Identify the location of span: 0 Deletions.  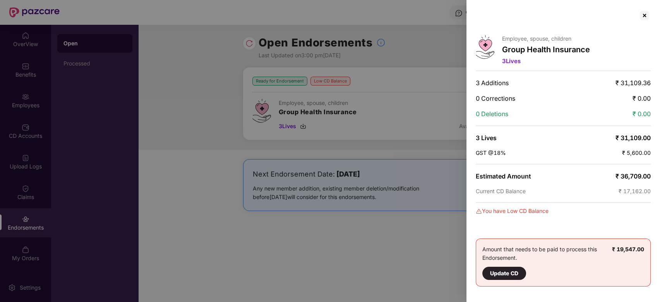
(492, 114).